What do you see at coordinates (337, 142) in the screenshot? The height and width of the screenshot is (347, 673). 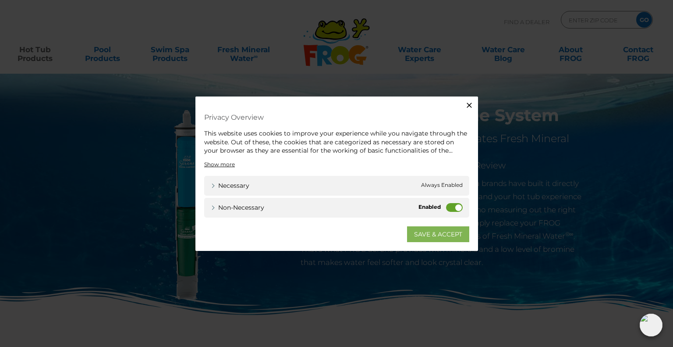 I see `div: This website uses cookies to improve your experience while you navigate through the website. Out ...` at bounding box center [337, 142].